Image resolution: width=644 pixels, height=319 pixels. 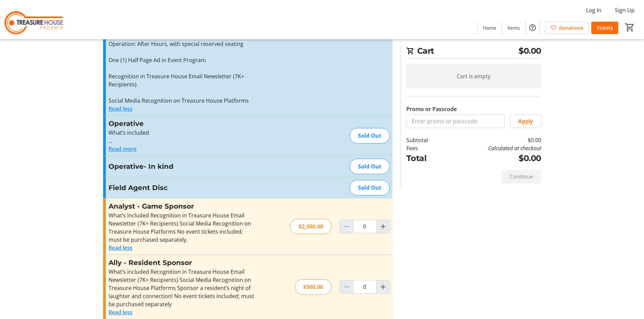 What do you see at coordinates (474, 52) in the screenshot?
I see `h2: Cart` at bounding box center [474, 52].